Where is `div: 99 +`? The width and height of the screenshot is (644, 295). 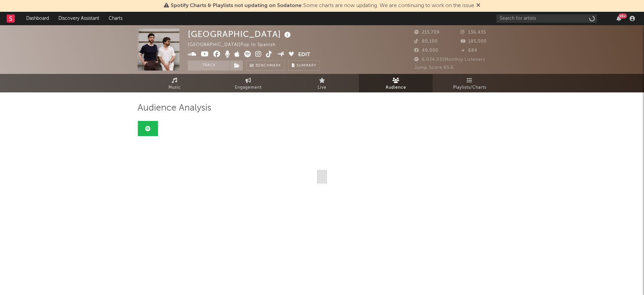
div: 99 + is located at coordinates (622, 16).